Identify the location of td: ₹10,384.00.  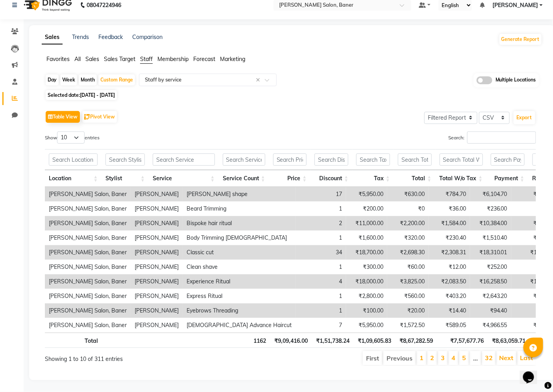
(490, 223).